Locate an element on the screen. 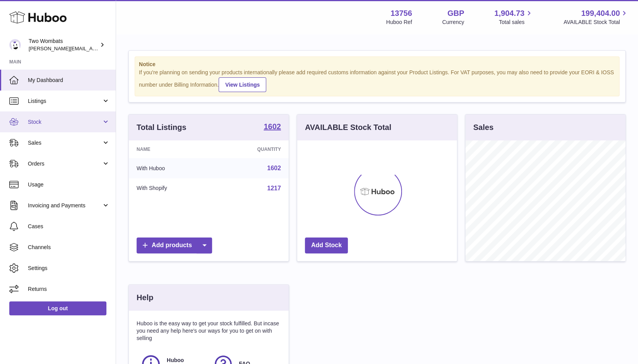 Image resolution: width=638 pixels, height=364 pixels. span: Orders is located at coordinates (64, 164).